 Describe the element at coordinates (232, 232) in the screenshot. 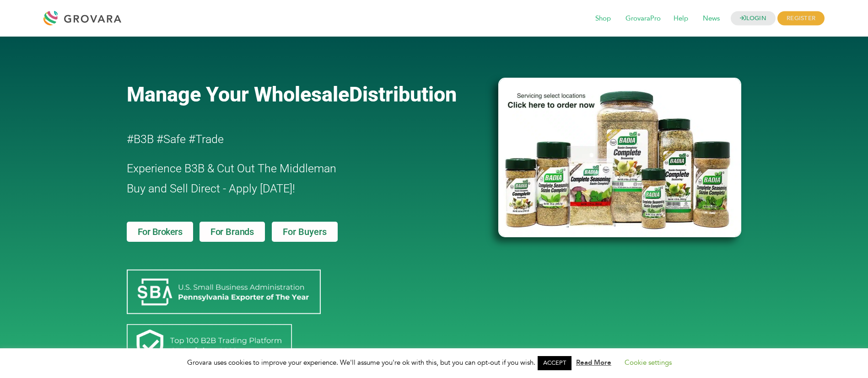

I see `a: For Brands` at that location.